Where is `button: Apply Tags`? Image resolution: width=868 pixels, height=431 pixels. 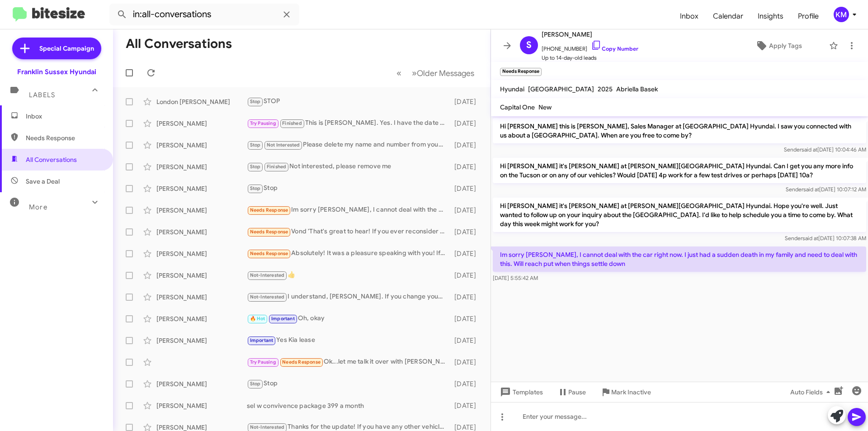 button: Apply Tags is located at coordinates (778, 45).